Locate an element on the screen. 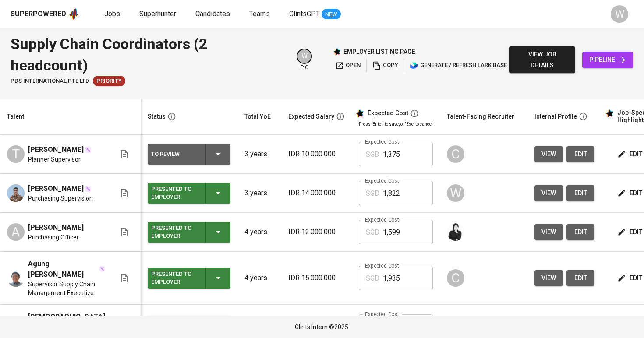 This screenshot has height=338, width=644. div: pic is located at coordinates (304, 60).